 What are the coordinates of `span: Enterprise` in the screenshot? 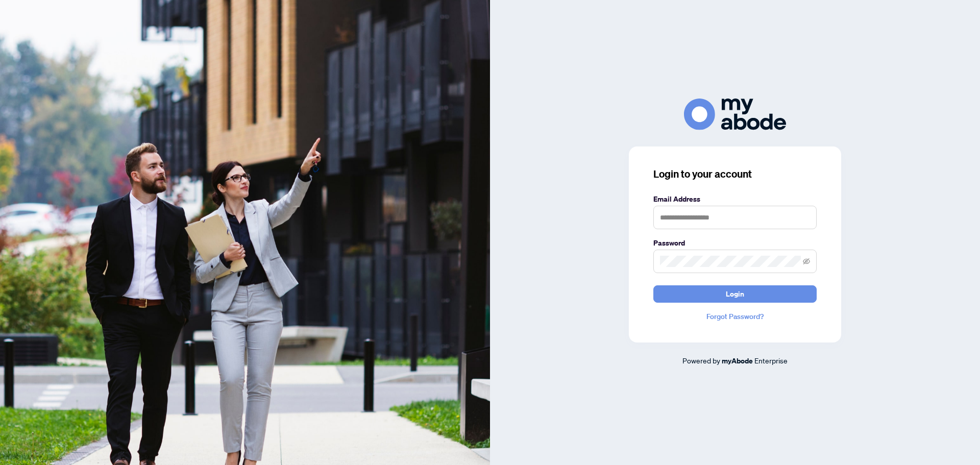 It's located at (771, 360).